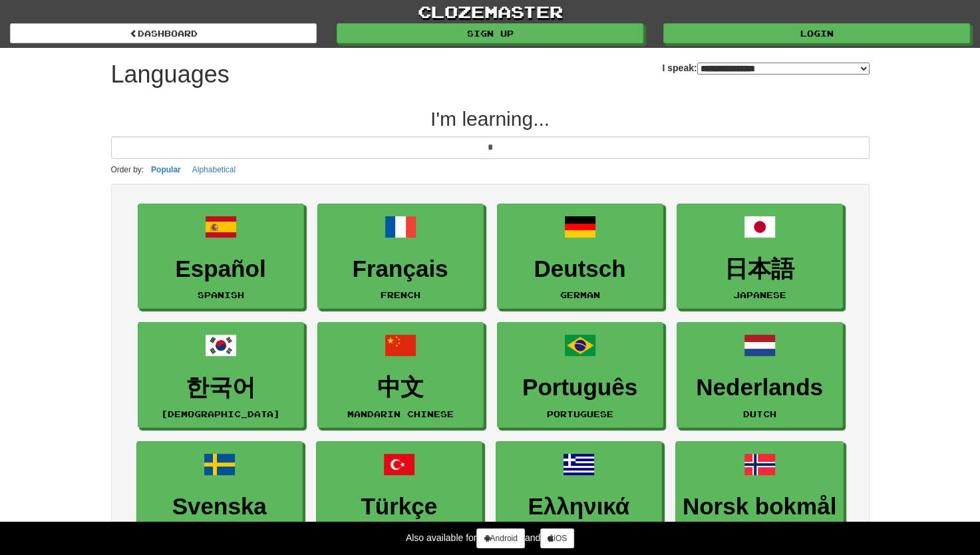 This screenshot has width=980, height=555. I want to click on h3: Nederlands, so click(760, 388).